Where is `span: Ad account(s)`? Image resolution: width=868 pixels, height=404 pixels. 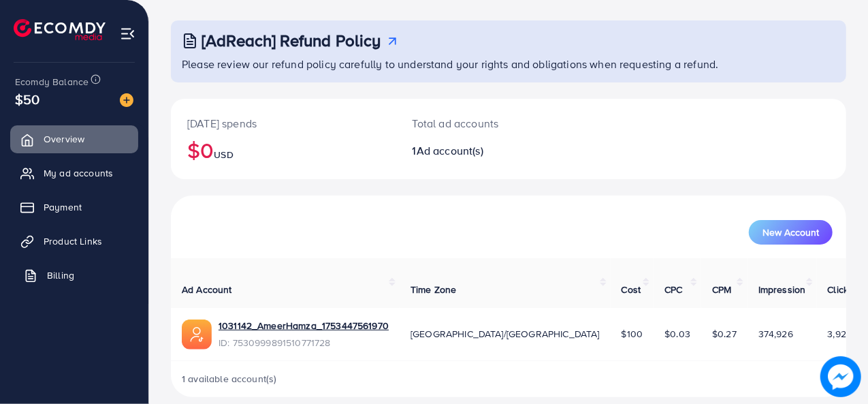
span: Ad account(s) is located at coordinates (450, 151).